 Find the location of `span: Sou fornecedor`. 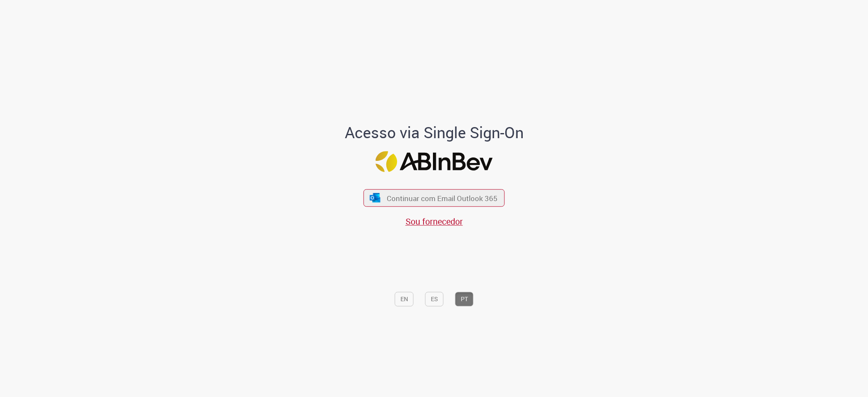

span: Sou fornecedor is located at coordinates (434, 221).